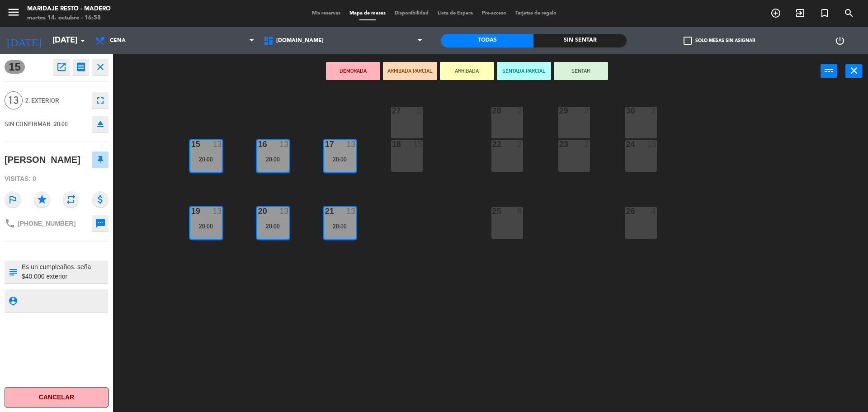 The height and width of the screenshot is (412, 868). What do you see at coordinates (626, 111) in the screenshot?
I see `div: 30` at bounding box center [626, 111].